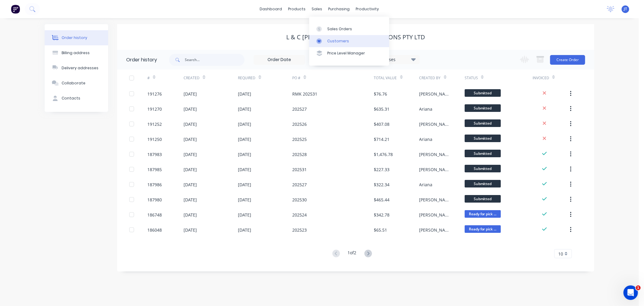 The width and height of the screenshot is (644, 306). Describe the element at coordinates (299, 170) in the screenshot. I see `div: 202531` at that location.